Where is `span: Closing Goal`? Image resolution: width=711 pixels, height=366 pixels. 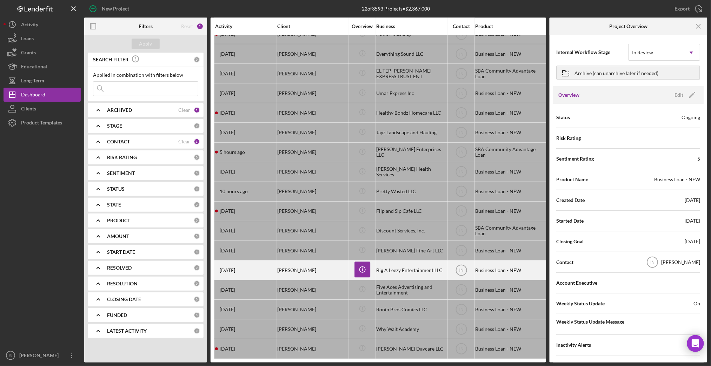 span: Closing Goal is located at coordinates (570, 242).